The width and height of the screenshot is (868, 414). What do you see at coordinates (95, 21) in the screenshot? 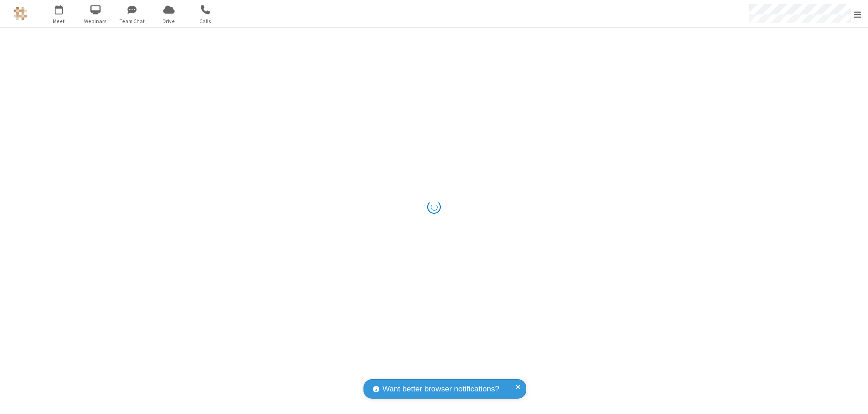
I see `span: Webinars` at bounding box center [95, 21].